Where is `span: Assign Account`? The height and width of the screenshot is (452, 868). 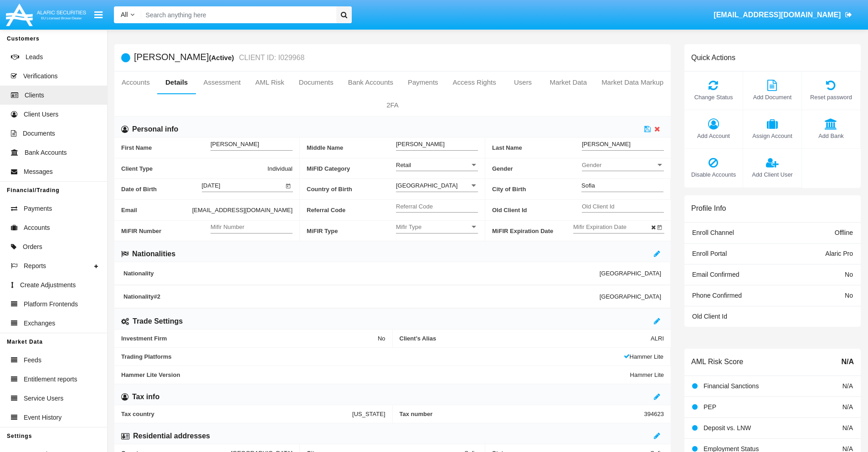
span: Assign Account is located at coordinates (773, 136).